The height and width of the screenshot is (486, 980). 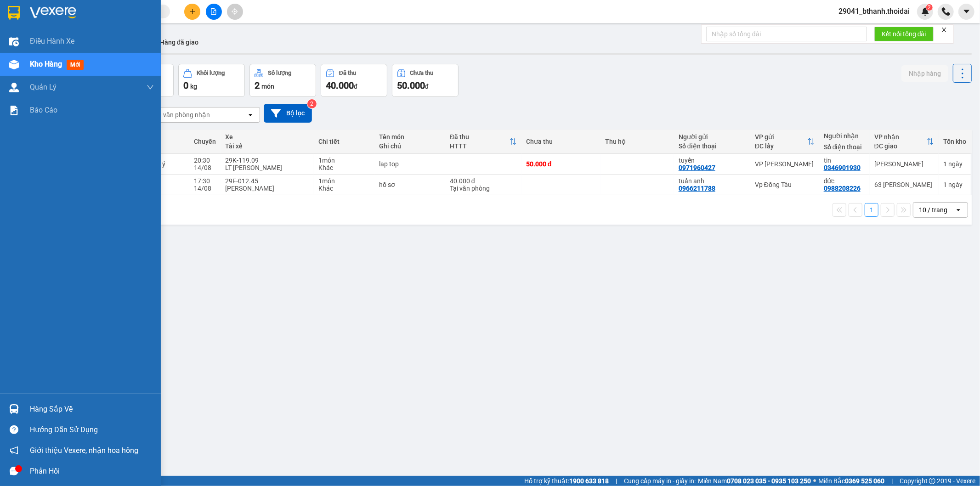 What do you see at coordinates (213, 11) in the screenshot?
I see `span: file-add` at bounding box center [213, 11].